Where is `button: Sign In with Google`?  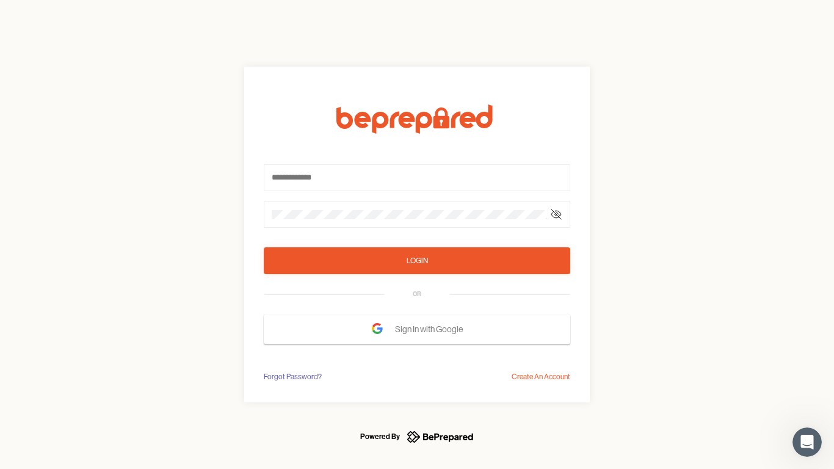 button: Sign In with Google is located at coordinates (417, 329).